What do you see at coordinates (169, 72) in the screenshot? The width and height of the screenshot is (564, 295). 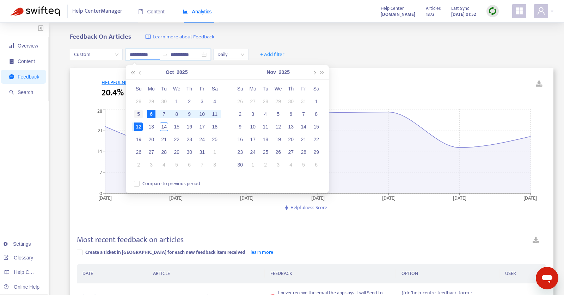 I see `button: Oct` at bounding box center [169, 72].